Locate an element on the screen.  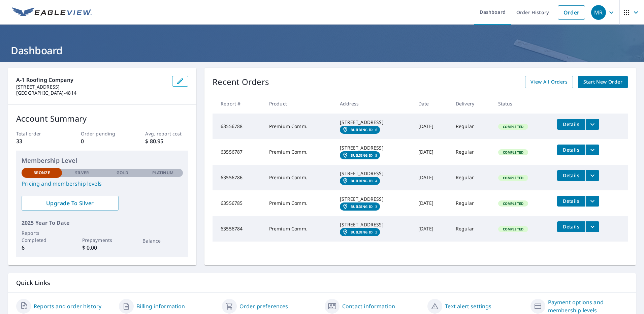
th: Status is located at coordinates (522, 103).